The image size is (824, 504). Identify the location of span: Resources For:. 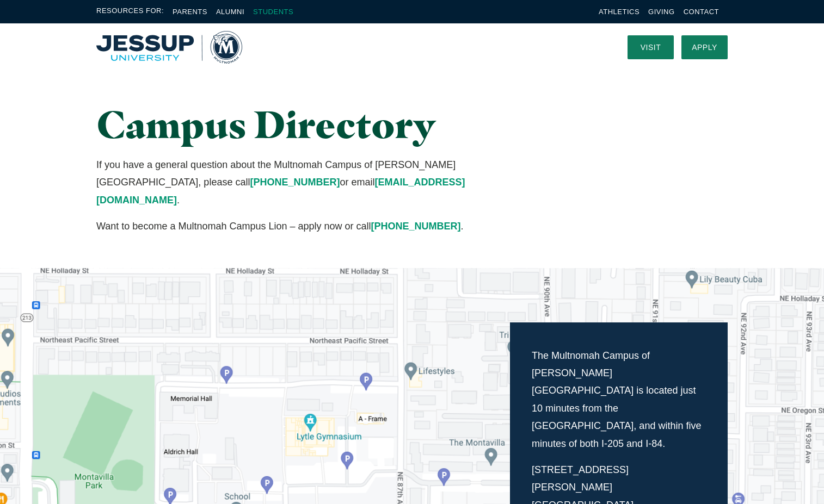
(130, 11).